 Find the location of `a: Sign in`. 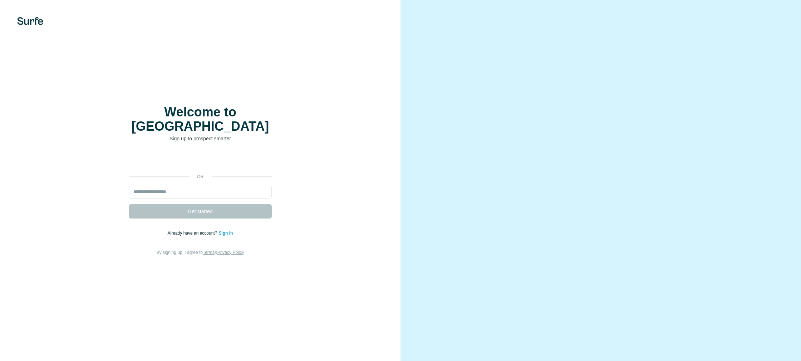

a: Sign in is located at coordinates (226, 233).